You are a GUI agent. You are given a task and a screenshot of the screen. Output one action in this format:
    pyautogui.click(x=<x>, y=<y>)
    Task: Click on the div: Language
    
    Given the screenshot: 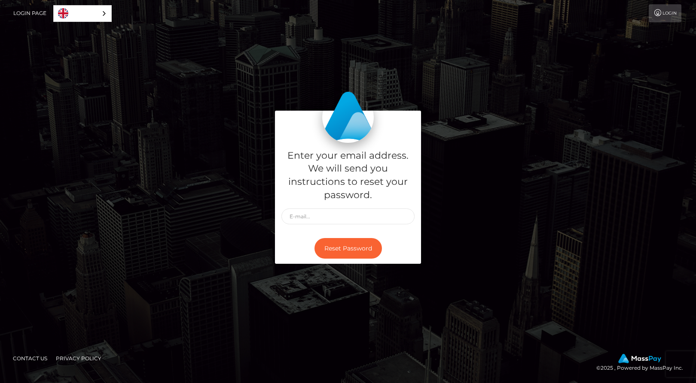 What is the action you would take?
    pyautogui.click(x=82, y=13)
    